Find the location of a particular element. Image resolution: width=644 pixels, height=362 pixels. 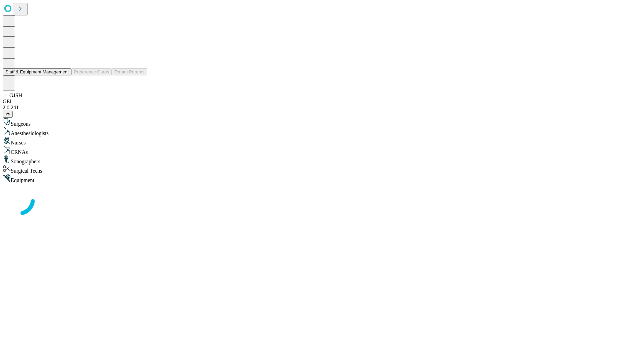

div: Nurses is located at coordinates (322, 141).